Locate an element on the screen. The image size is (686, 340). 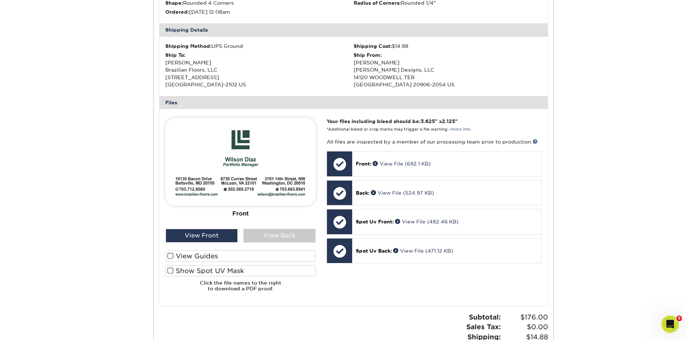
a: View File (471.12 KB) is located at coordinates (423, 251).